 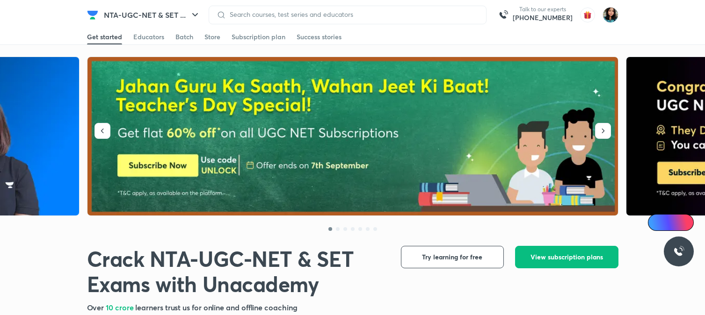 What do you see at coordinates (566, 257) in the screenshot?
I see `button: View subscription plans` at bounding box center [566, 257].